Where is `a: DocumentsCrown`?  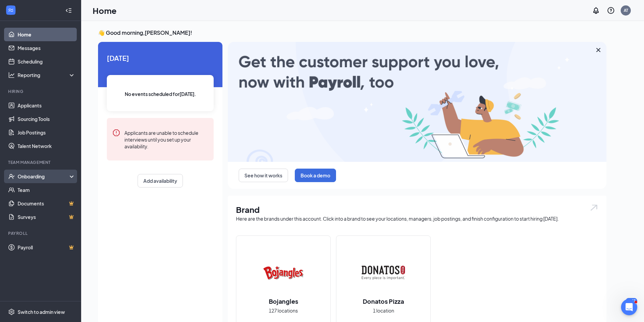
a: DocumentsCrown is located at coordinates (46, 203).